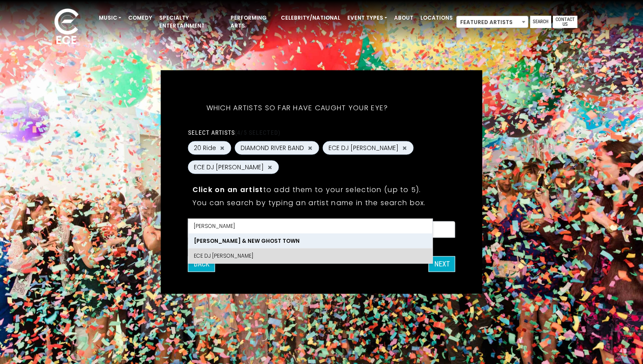 The height and width of the screenshot is (364, 643). What do you see at coordinates (202, 264) in the screenshot?
I see `button: Back` at bounding box center [202, 264].